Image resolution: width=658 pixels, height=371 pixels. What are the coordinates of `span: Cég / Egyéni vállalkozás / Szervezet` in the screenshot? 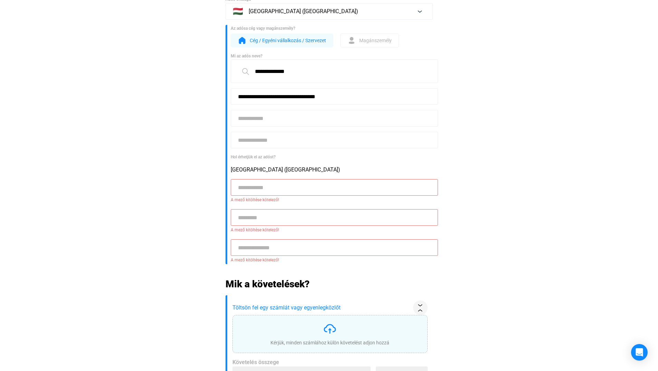 It's located at (288, 40).